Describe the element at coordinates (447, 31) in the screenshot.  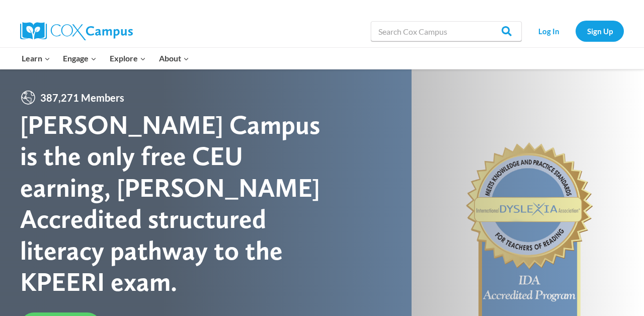
I see `input: Search Cox Campus` at that location.